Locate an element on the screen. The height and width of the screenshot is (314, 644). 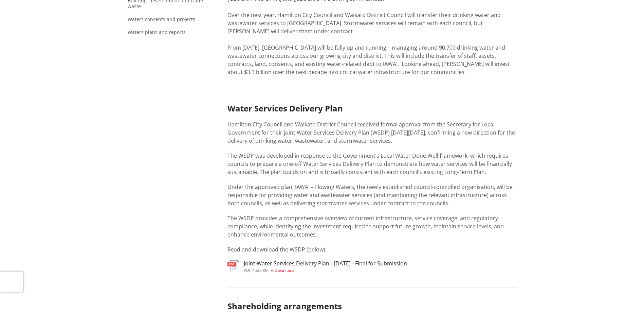
span: pdf is located at coordinates (248, 270).